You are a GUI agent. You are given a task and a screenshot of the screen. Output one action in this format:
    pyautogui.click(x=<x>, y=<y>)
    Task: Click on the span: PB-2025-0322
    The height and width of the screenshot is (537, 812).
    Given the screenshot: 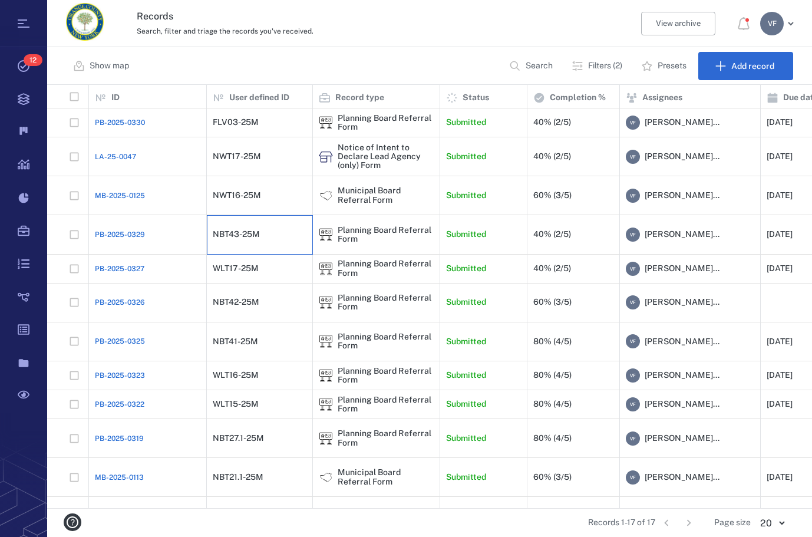 What is the action you would take?
    pyautogui.click(x=120, y=404)
    